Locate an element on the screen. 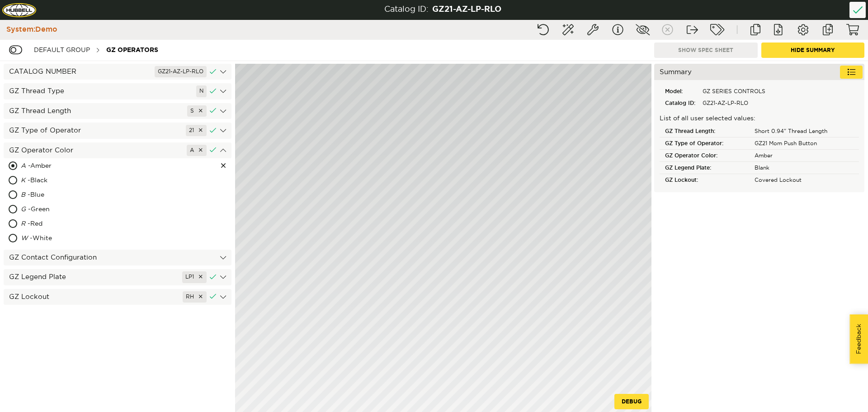 The height and width of the screenshot is (412, 868). div: - Green is located at coordinates (77, 210).